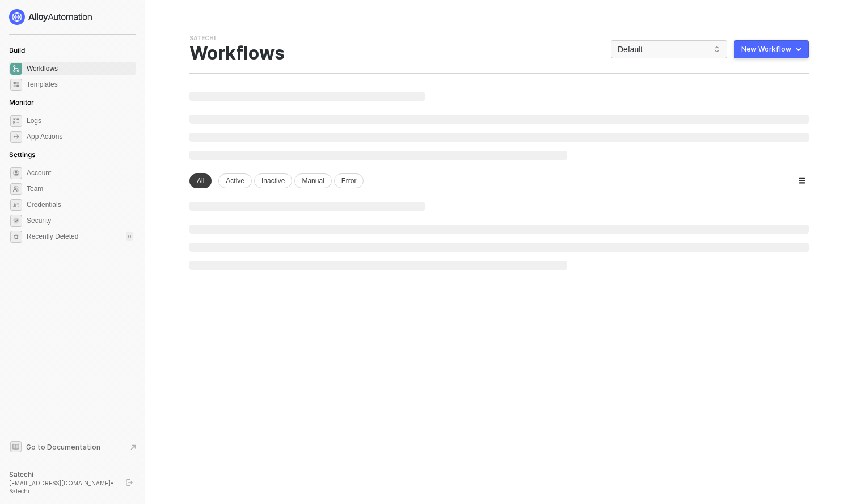 The image size is (853, 504). I want to click on div: Error, so click(349, 181).